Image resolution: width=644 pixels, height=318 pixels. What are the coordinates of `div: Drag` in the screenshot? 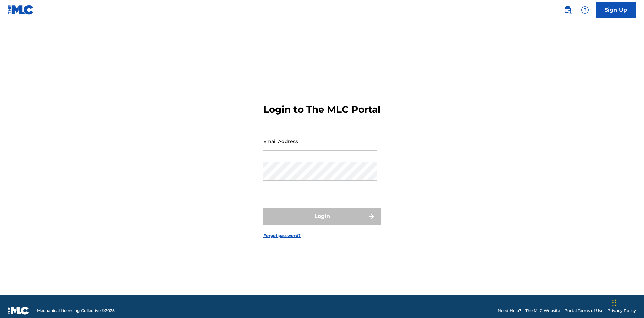 It's located at (615, 303).